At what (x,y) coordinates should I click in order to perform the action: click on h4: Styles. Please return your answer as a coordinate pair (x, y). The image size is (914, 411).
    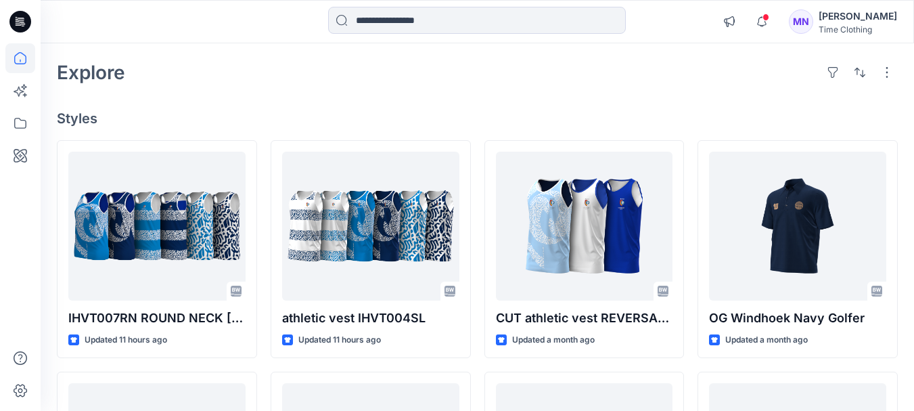
    Looking at the image, I should click on (477, 118).